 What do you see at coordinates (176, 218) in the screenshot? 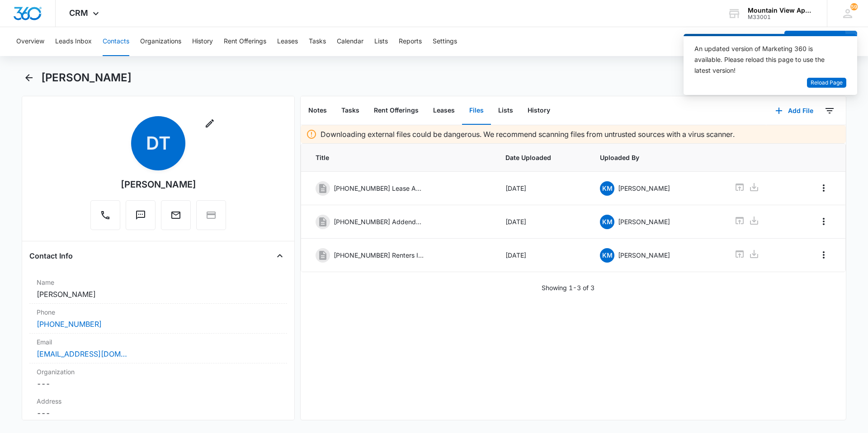
I see `a: Email` at bounding box center [176, 218].